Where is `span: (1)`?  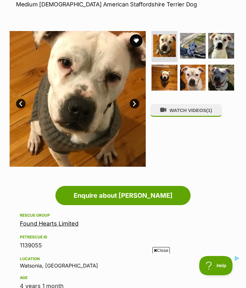
span: (1) is located at coordinates (209, 110).